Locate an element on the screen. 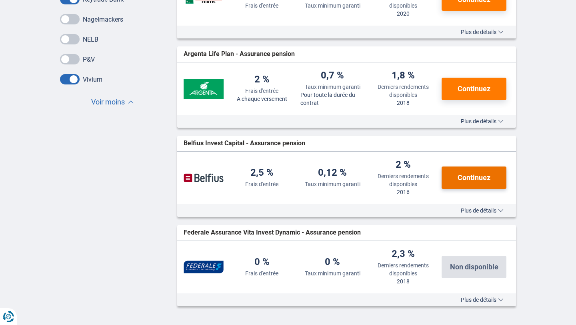 This screenshot has width=576, height=325. label: P&V is located at coordinates (89, 59).